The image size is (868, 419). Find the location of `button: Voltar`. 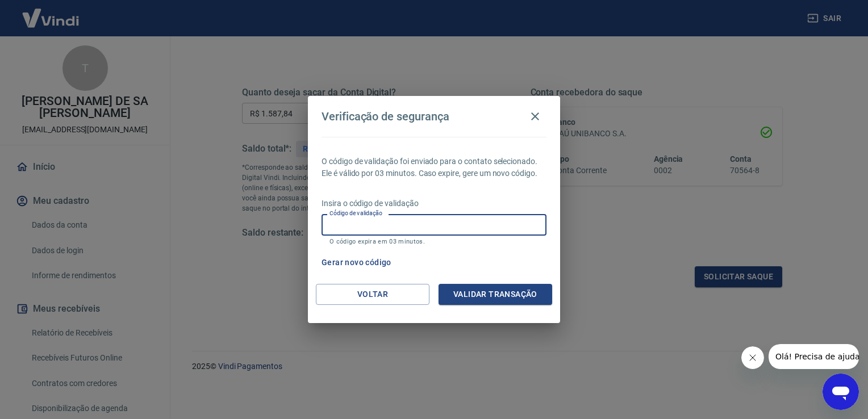

button: Voltar is located at coordinates (372, 294).